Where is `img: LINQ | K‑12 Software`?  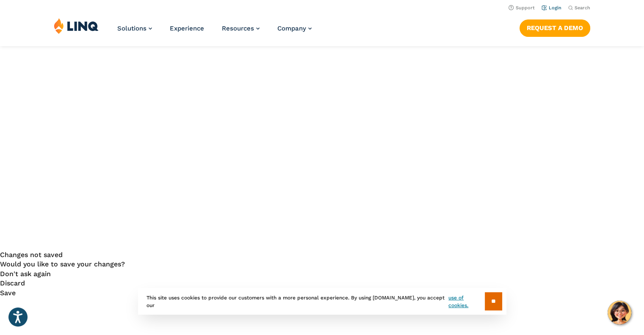
img: LINQ | K‑12 Software is located at coordinates (76, 26).